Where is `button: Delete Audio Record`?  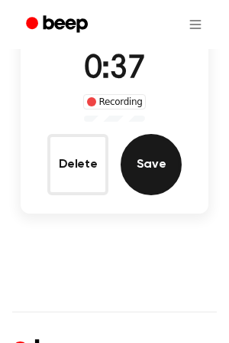 button: Delete Audio Record is located at coordinates (78, 164).